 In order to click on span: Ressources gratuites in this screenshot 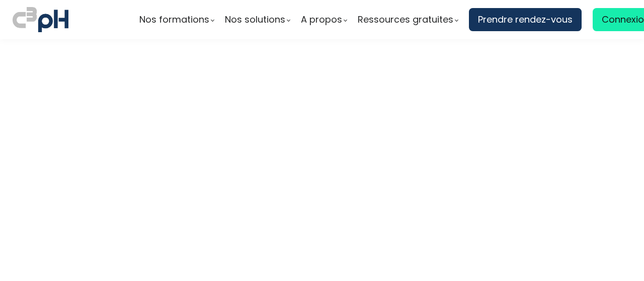, I will do `click(406, 20)`.